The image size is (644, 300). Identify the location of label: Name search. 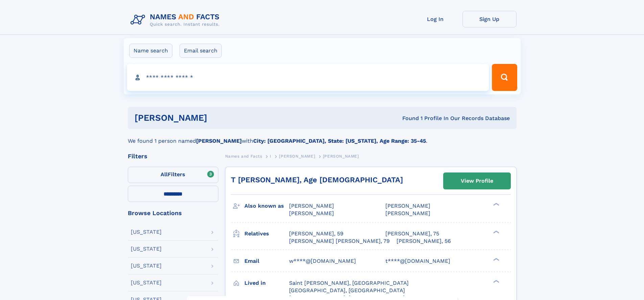
(151, 51).